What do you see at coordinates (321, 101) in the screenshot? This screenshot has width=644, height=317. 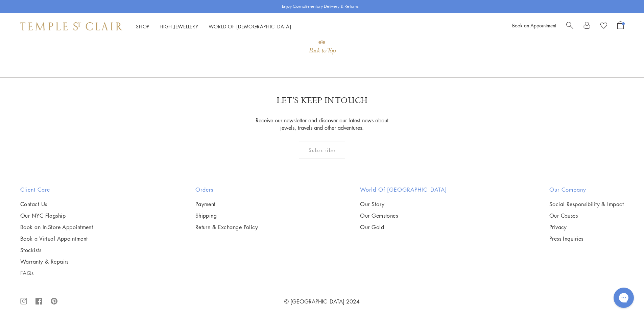 I see `p: LET'S KEEP IN TOUCH` at bounding box center [321, 101].